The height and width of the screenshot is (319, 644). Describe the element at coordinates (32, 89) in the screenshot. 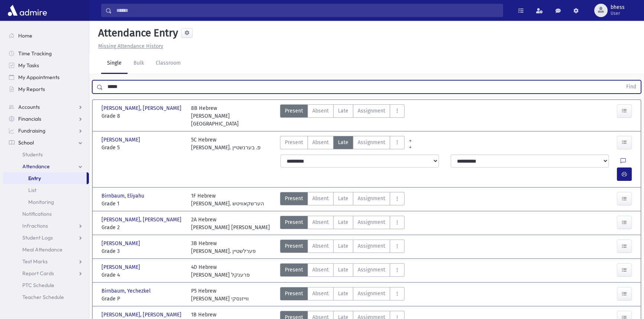

I see `span: My Reports` at that location.